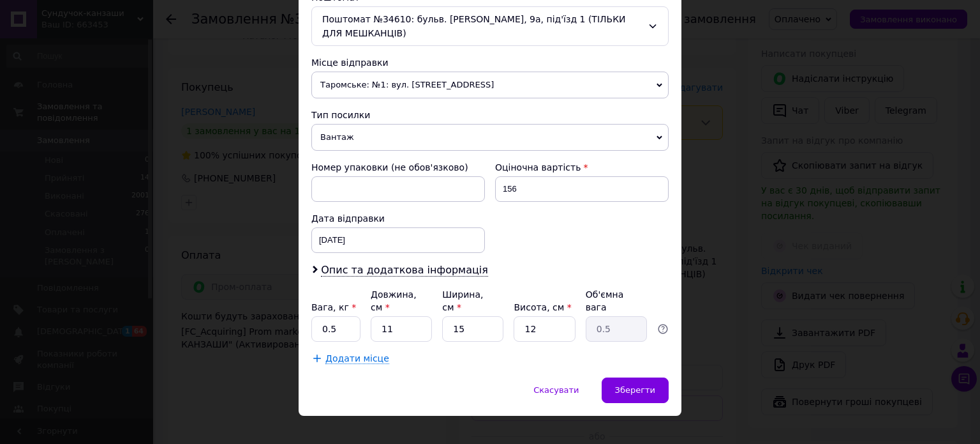  I want to click on span: Додати місце, so click(357, 358).